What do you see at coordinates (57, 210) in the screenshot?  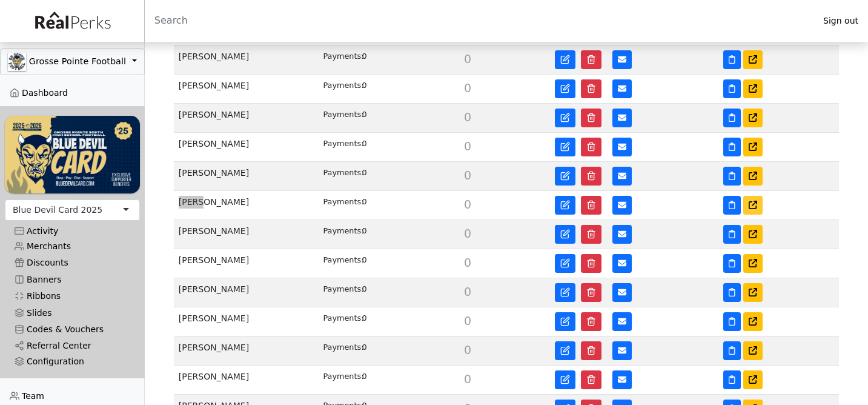 I see `div: Blue Devil Card 2025` at bounding box center [57, 210].